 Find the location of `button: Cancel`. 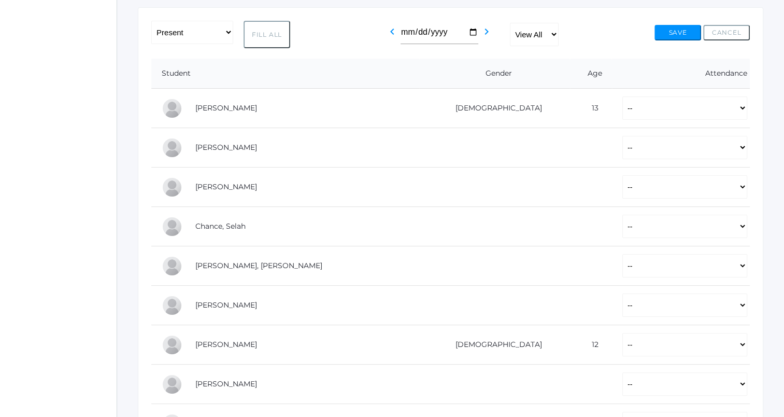

button: Cancel is located at coordinates (726, 33).